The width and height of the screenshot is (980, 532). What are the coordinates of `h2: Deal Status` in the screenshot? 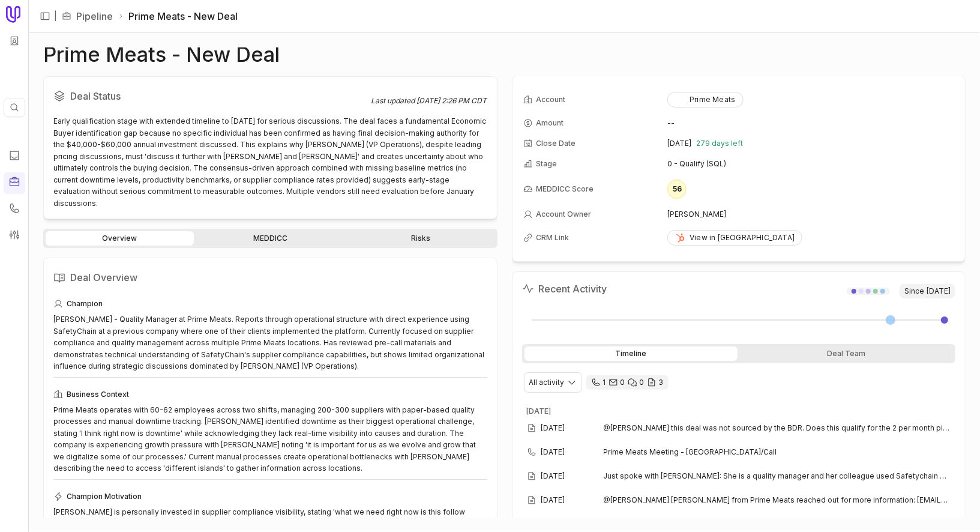 It's located at (212, 96).